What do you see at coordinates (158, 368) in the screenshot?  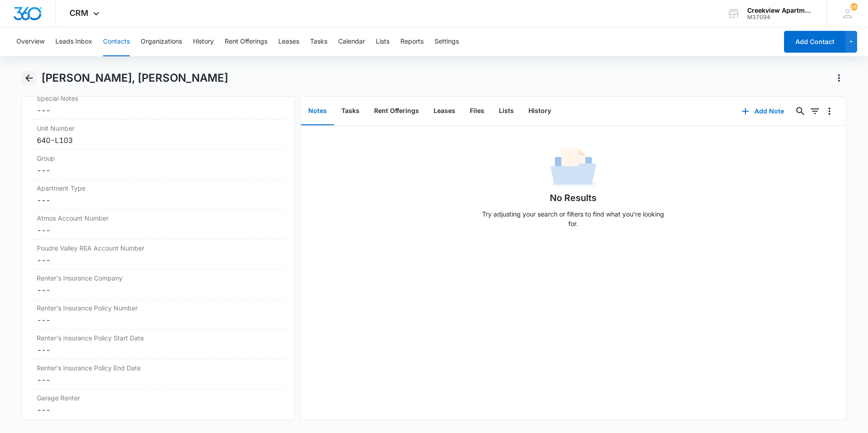 I see `label: Renter's Insurance Policy End Date` at bounding box center [158, 368].